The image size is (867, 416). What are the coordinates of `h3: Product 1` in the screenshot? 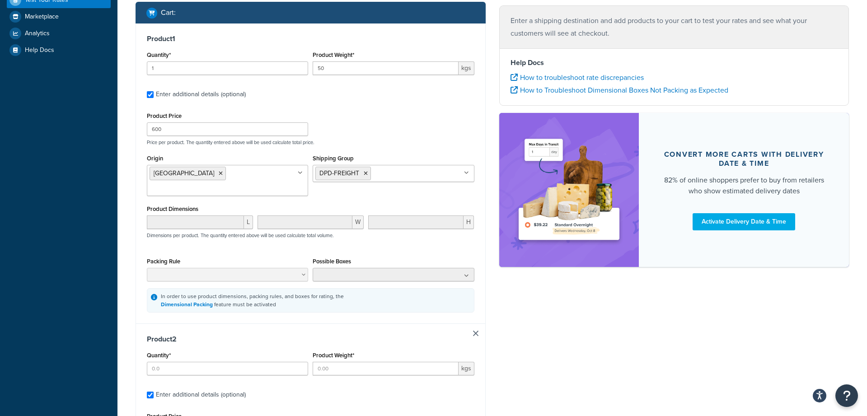 It's located at (310, 39).